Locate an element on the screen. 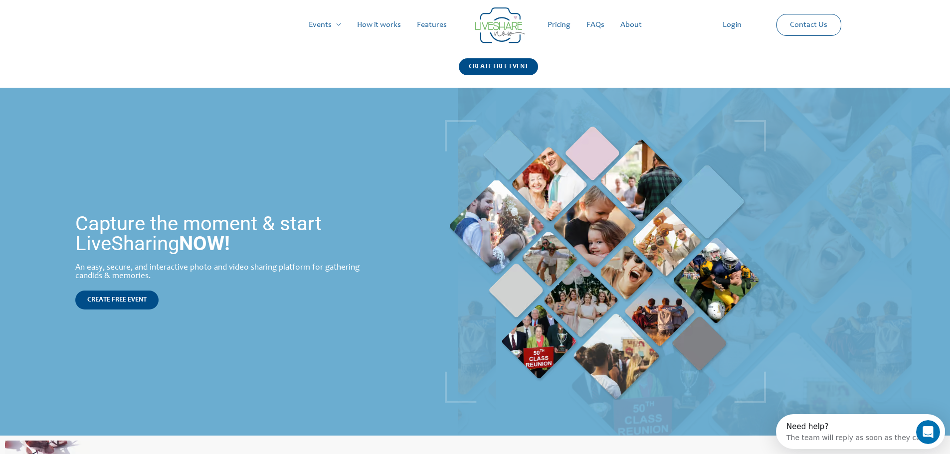 The width and height of the screenshot is (950, 454). a: Login is located at coordinates (732, 25).